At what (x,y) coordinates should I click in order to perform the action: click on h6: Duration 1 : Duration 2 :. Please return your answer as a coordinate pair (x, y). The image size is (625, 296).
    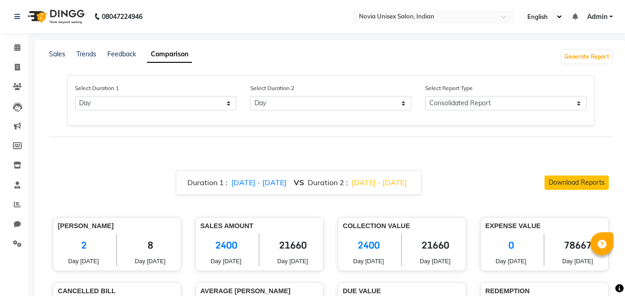
    Looking at the image, I should click on (299, 183).